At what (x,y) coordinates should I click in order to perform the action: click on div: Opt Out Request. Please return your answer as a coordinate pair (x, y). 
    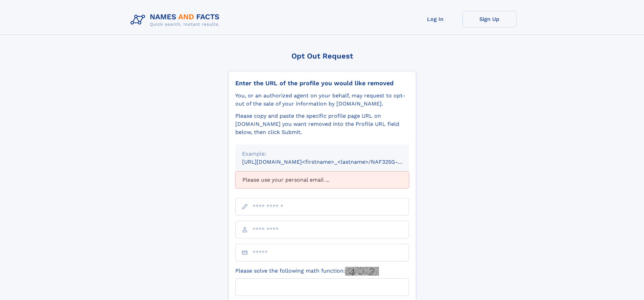
    Looking at the image, I should click on (322, 56).